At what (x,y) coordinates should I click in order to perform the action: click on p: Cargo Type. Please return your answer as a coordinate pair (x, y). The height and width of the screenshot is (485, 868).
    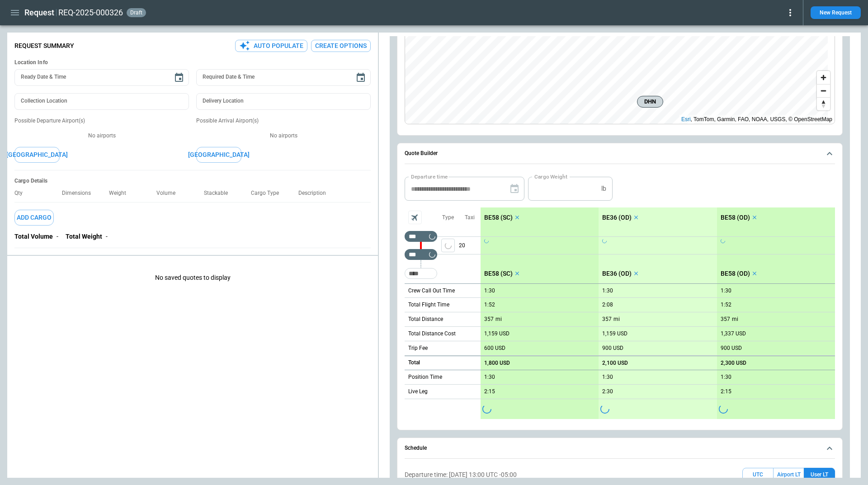
    Looking at the image, I should click on (269, 193).